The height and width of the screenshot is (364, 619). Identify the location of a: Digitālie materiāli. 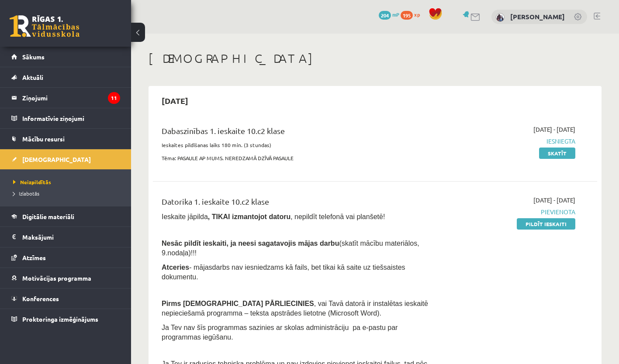
(66, 216).